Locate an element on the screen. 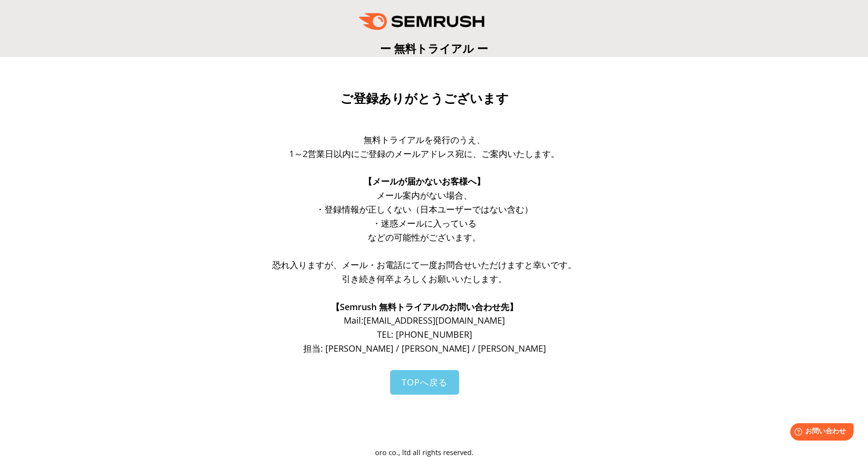 This screenshot has width=868, height=457. span: ・登録情報が正しくない（日本ユーザーではない含む） is located at coordinates (425, 209).